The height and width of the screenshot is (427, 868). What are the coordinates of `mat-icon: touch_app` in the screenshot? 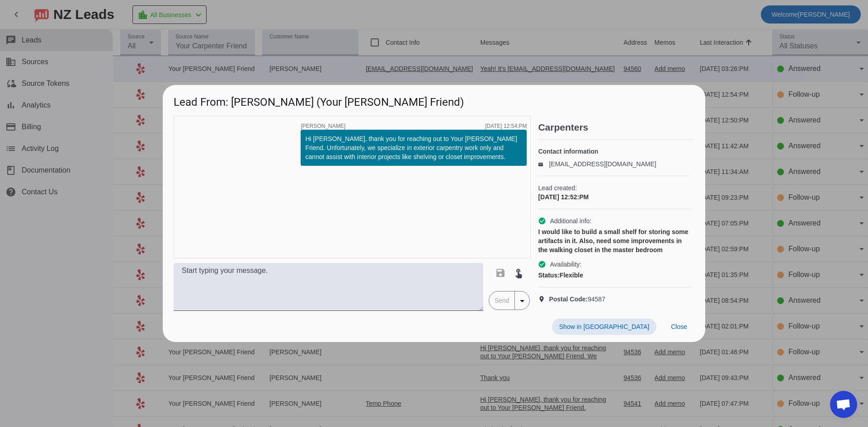 It's located at (519, 273).